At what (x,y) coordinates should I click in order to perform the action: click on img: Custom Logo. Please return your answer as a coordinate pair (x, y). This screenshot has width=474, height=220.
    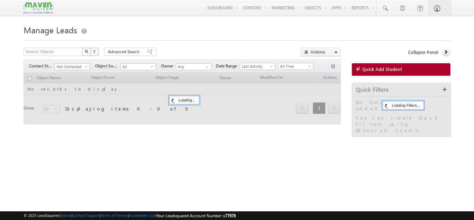
    Looking at the image, I should click on (38, 8).